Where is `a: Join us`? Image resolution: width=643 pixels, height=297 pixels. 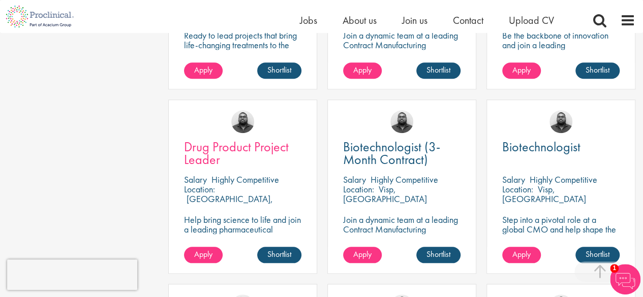 a: Join us is located at coordinates (414, 20).